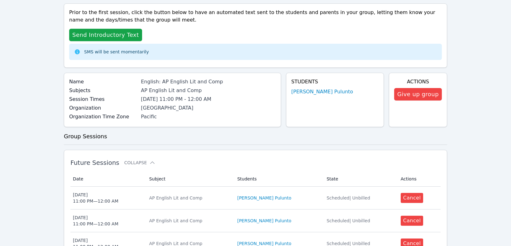 This screenshot has width=511, height=246. I want to click on h4: Students, so click(335, 82).